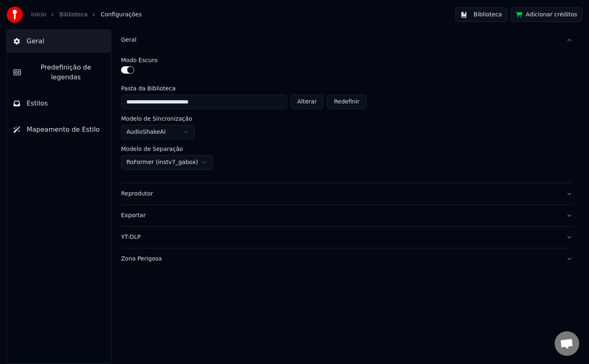 The image size is (589, 364). I want to click on a: Início, so click(39, 15).